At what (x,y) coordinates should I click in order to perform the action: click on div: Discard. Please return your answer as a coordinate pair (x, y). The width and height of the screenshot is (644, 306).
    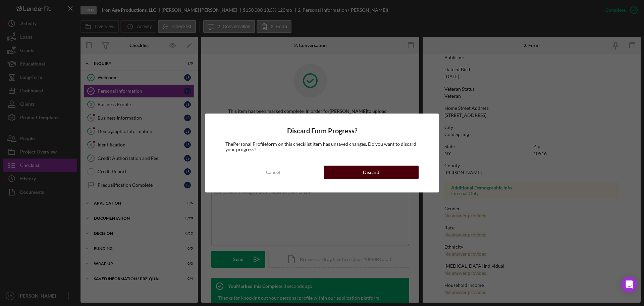
    Looking at the image, I should click on (371, 172).